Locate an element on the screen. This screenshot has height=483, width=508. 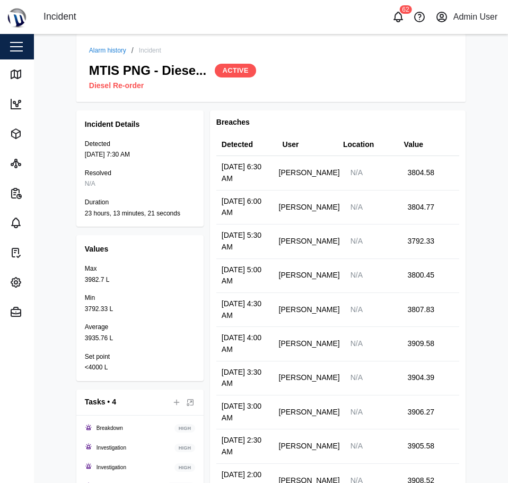
div: Max is located at coordinates (140, 268).